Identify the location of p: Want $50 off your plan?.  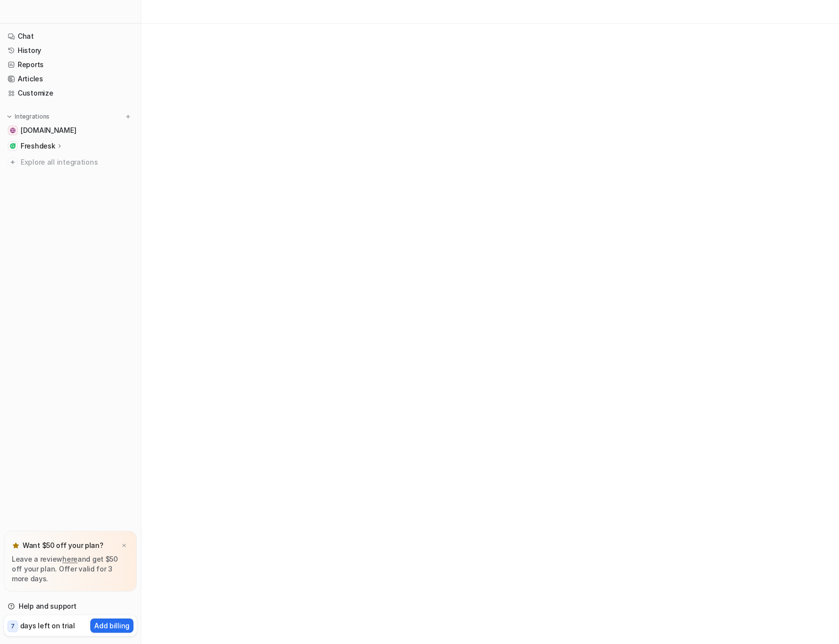
(63, 546).